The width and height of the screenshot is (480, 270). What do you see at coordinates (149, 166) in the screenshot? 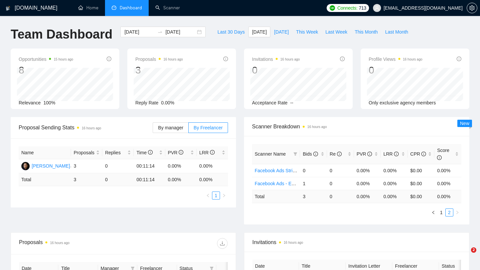
I see `td: 00:11:14` at bounding box center [149, 166].